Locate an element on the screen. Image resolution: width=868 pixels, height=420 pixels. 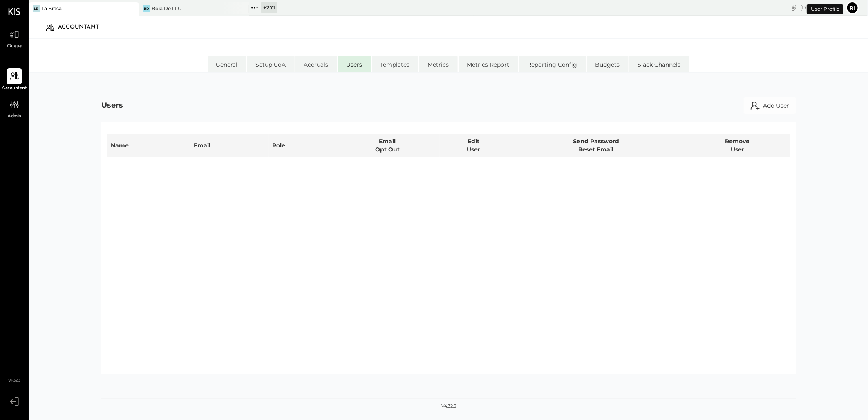
div: copy link is located at coordinates (794, 7).